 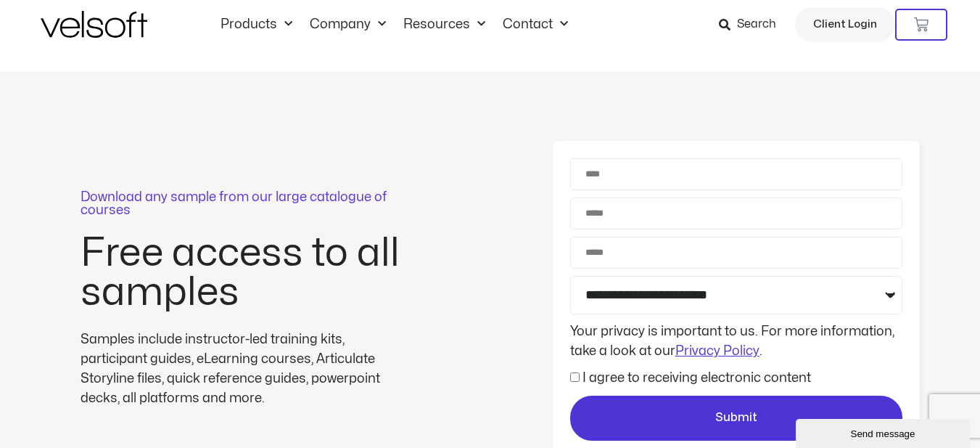 What do you see at coordinates (696, 377) in the screenshot?
I see `label: I agree to receiving electronic content` at bounding box center [696, 377].